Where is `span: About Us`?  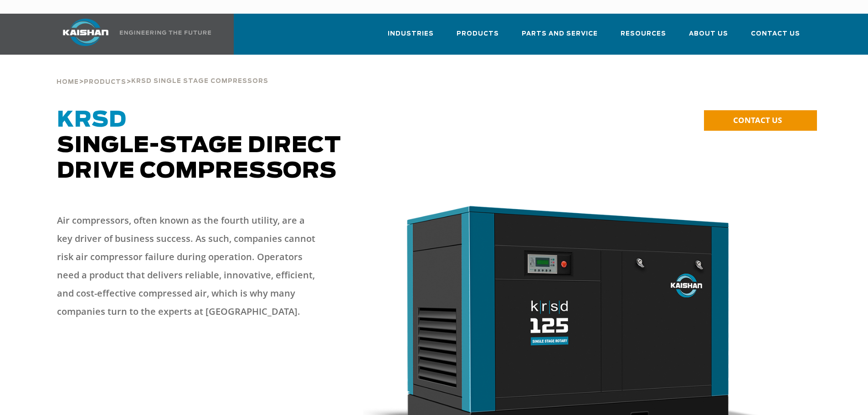
span: About Us is located at coordinates (708, 33).